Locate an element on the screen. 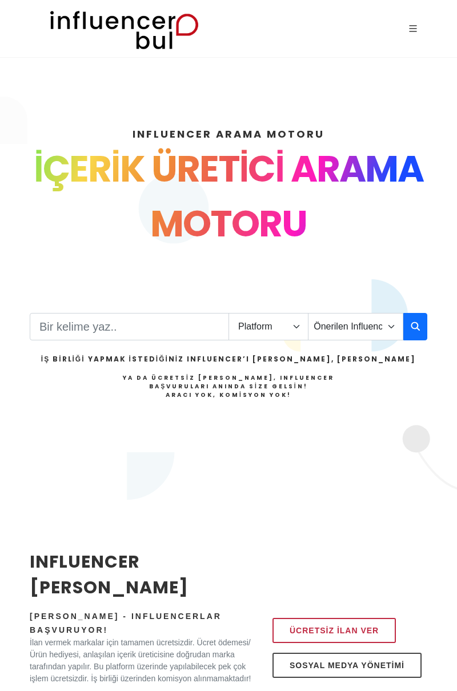 Image resolution: width=457 pixels, height=691 pixels. span: Ücretsiz İlan Ver is located at coordinates (334, 630).